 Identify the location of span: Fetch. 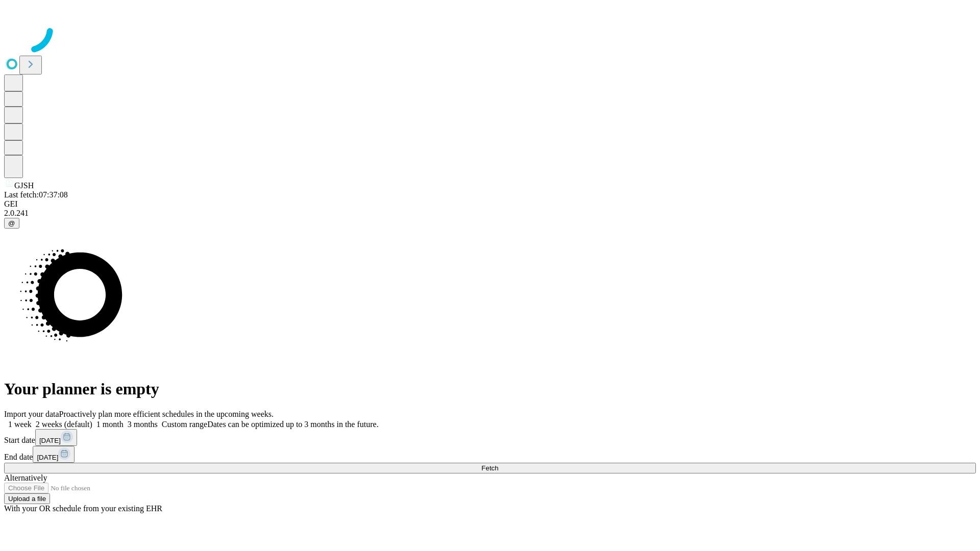
(490, 467).